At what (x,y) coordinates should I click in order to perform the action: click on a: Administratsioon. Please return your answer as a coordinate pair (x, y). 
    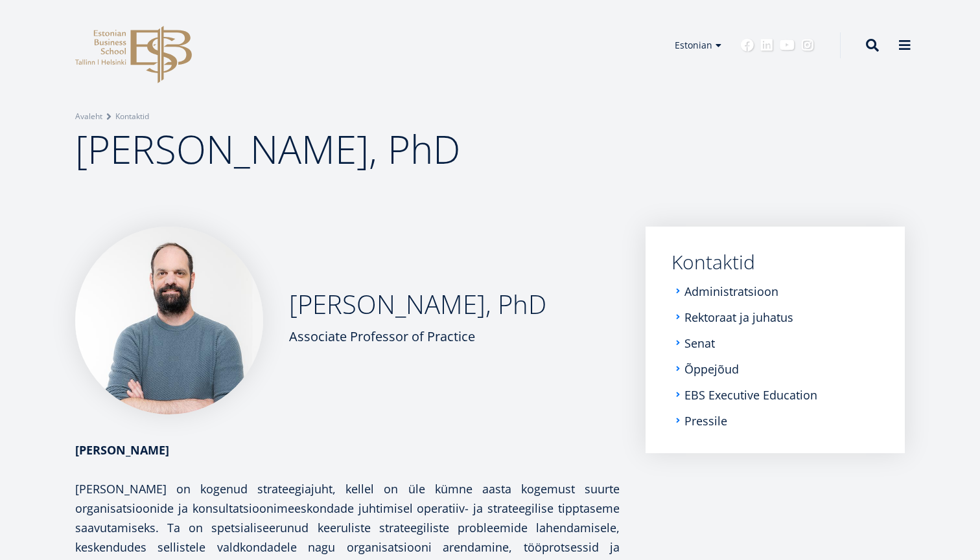
    Looking at the image, I should click on (731, 292).